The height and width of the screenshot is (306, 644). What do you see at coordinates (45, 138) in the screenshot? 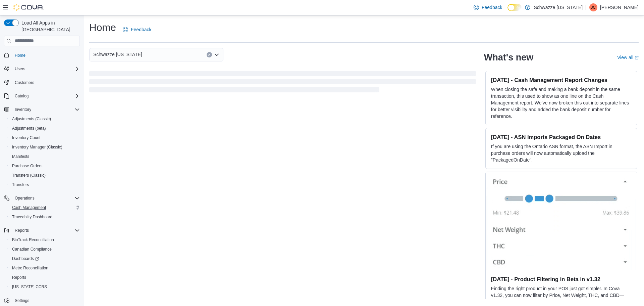
I see `button: Inventory Count` at bounding box center [45, 138].